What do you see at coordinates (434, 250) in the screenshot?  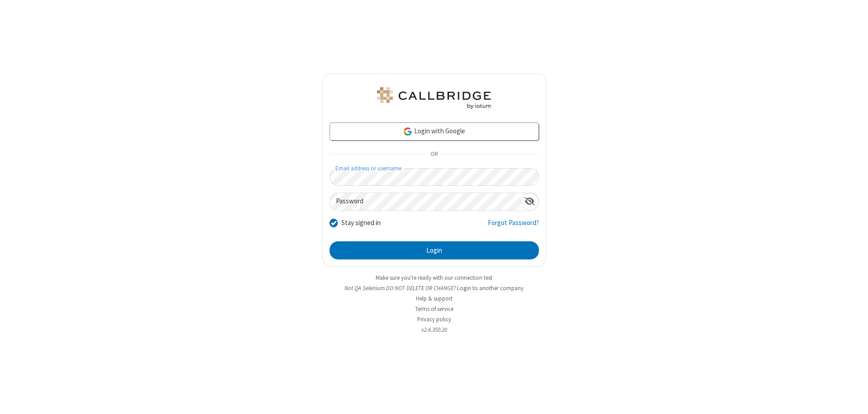 I see `button: Login` at bounding box center [434, 250].